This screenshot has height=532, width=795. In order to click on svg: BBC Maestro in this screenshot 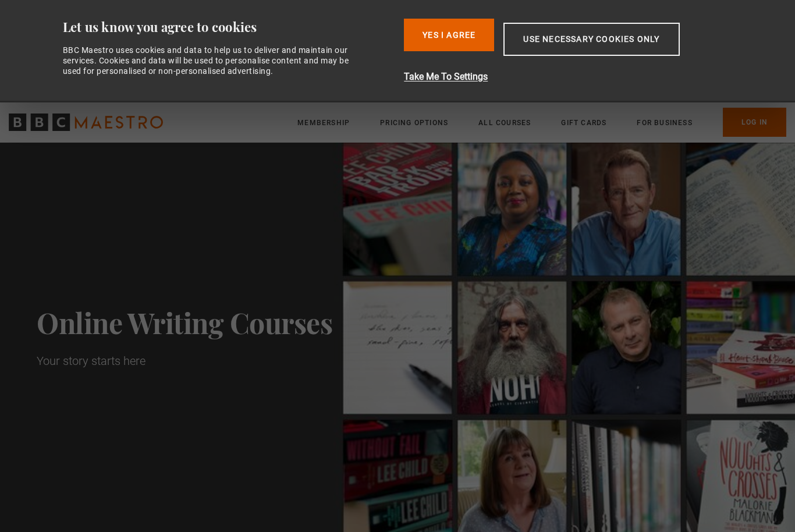, I will do `click(85, 122)`.